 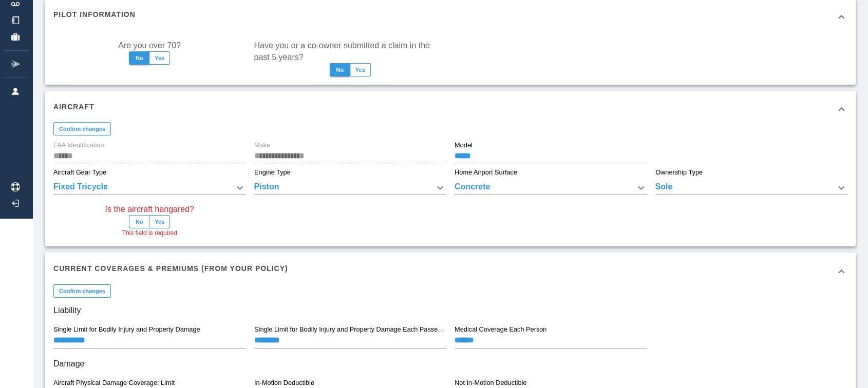 I want to click on div: Sole, so click(x=752, y=188).